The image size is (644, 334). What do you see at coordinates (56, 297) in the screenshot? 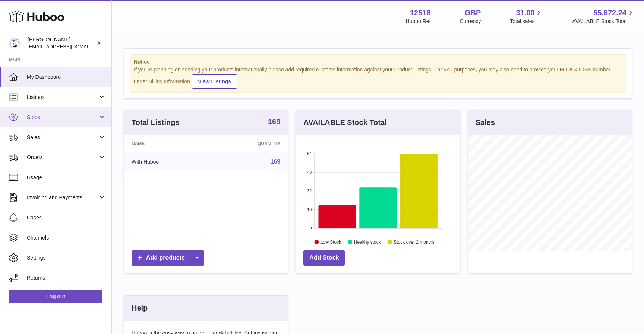
I see `a: Log out` at bounding box center [56, 297].